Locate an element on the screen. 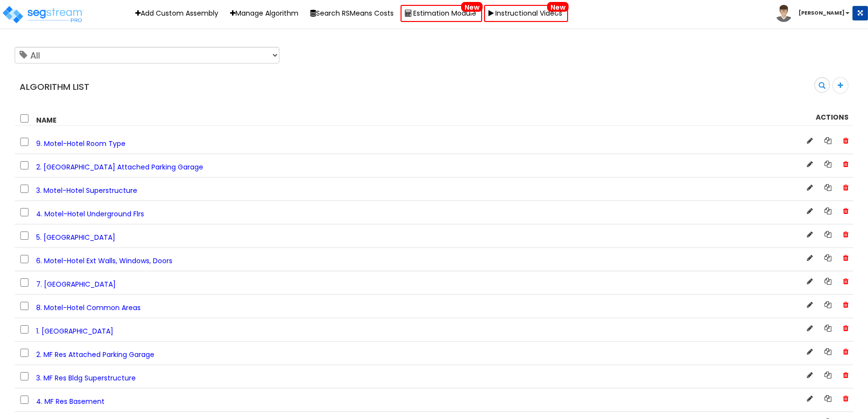 This screenshot has width=868, height=419. img: avatar.png is located at coordinates (783, 13).